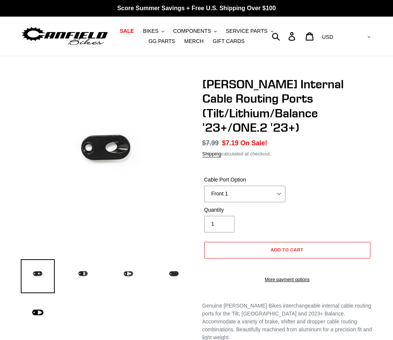 This screenshot has height=340, width=393. Describe the element at coordinates (211, 143) in the screenshot. I see `s: $7.99` at that location.